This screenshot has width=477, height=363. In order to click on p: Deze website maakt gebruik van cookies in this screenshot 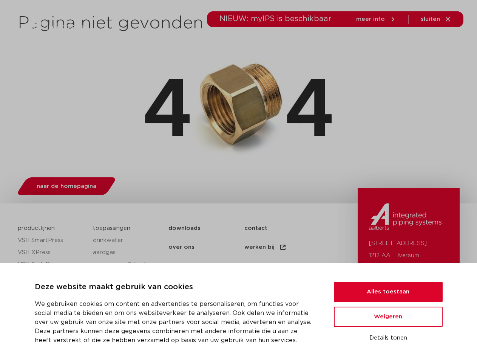, I will do `click(175, 287)`.